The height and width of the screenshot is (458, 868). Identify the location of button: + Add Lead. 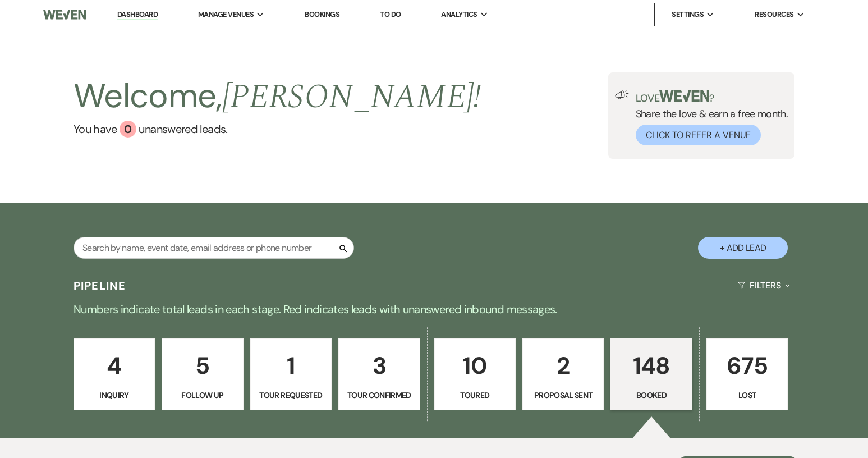
(743, 248).